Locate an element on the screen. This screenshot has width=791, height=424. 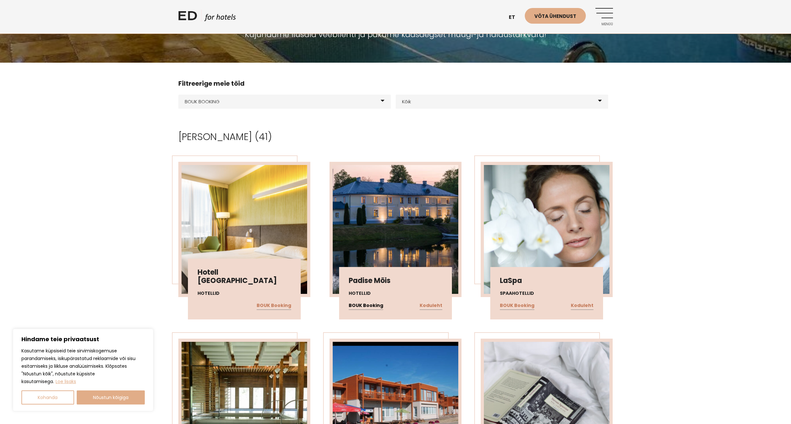
img: kaupokalda-com-DJI_20230525034552_0190_D-scaled-1-450x450.webp is located at coordinates (396, 229).